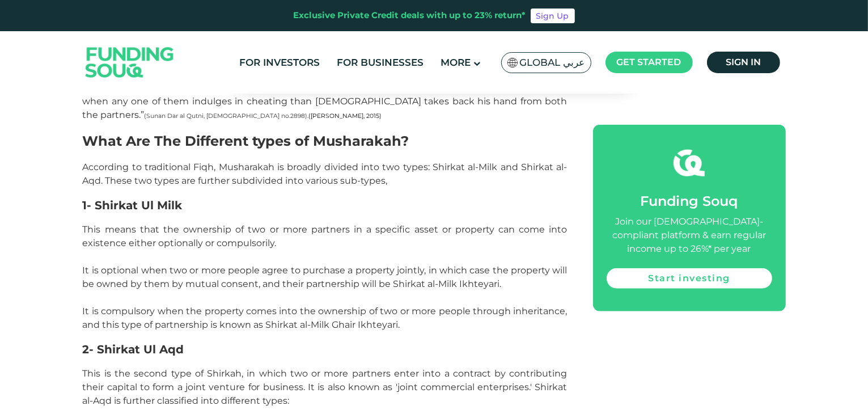  What do you see at coordinates (552, 62) in the screenshot?
I see `span: Global عربي` at bounding box center [552, 62].